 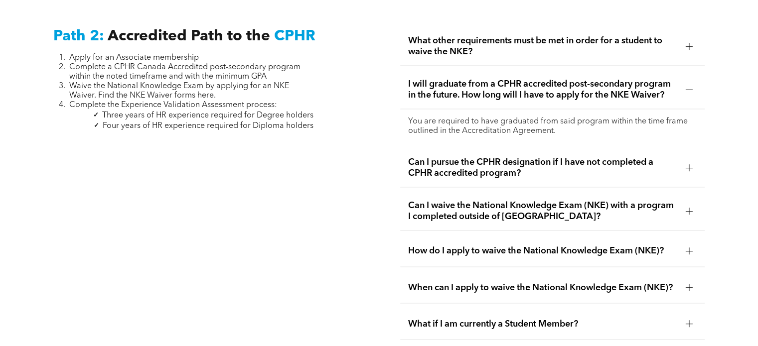 I want to click on span: Accredited Path to the, so click(x=189, y=36).